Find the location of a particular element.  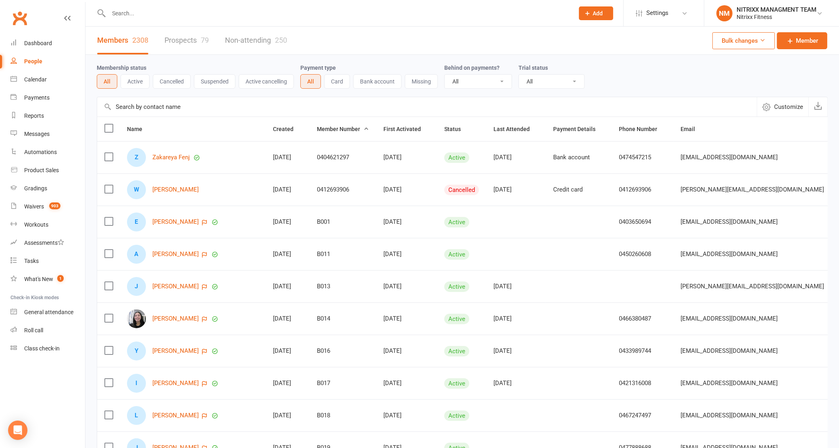

div: Eren is located at coordinates (136, 222).